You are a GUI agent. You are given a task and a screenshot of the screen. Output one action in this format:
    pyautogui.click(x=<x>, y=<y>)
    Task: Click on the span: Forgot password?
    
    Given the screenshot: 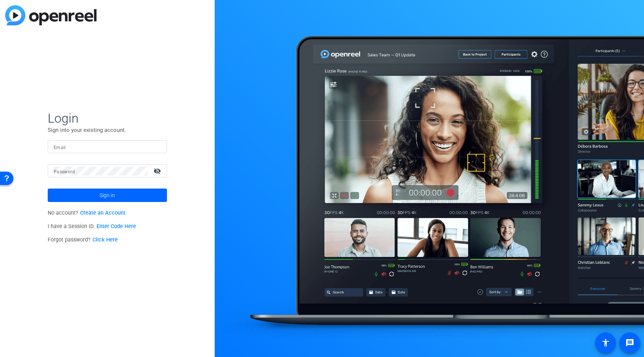 What is the action you would take?
    pyautogui.click(x=83, y=239)
    